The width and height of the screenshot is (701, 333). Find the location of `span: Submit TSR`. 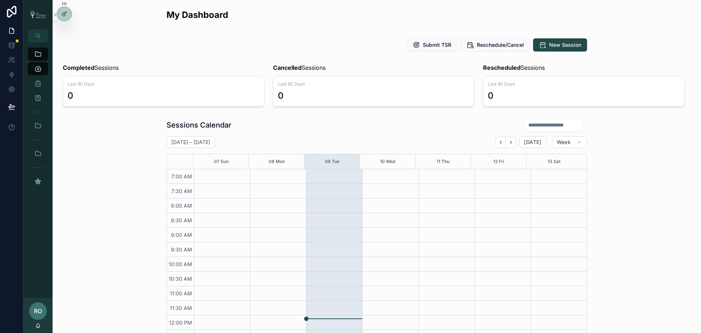

span: Submit TSR is located at coordinates (437, 45).